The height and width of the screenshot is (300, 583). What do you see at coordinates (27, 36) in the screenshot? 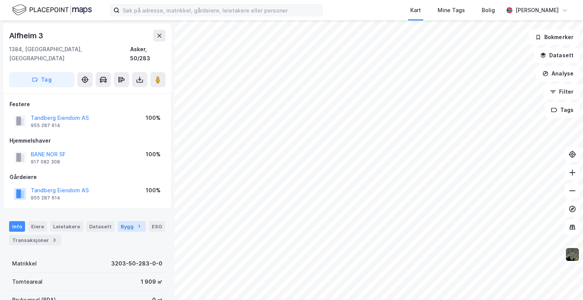
I see `div: Alfheim 3` at bounding box center [27, 36].